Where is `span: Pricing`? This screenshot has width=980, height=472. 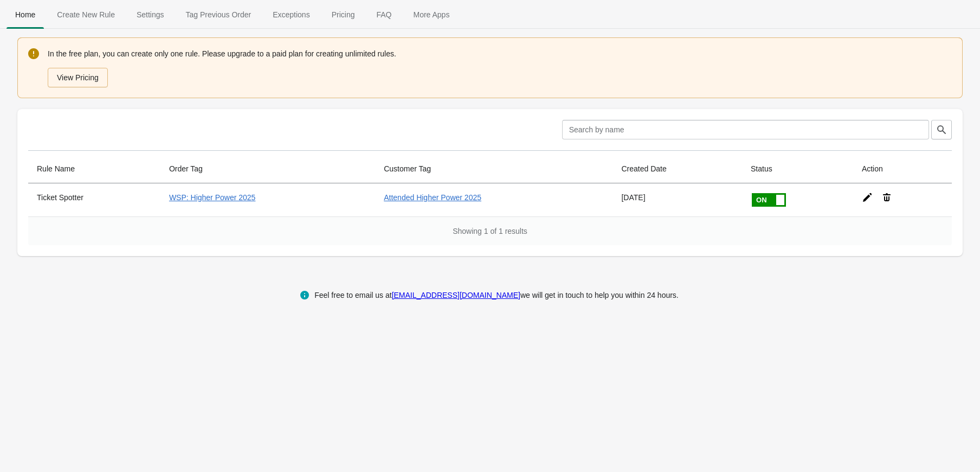 span: Pricing is located at coordinates (343, 14).